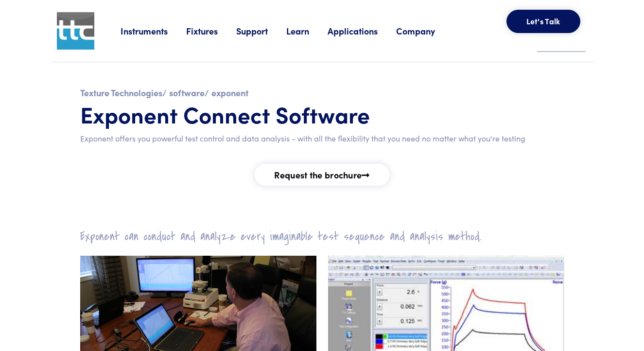  Describe the element at coordinates (121, 92) in the screenshot. I see `a: Texture Technologies` at that location.